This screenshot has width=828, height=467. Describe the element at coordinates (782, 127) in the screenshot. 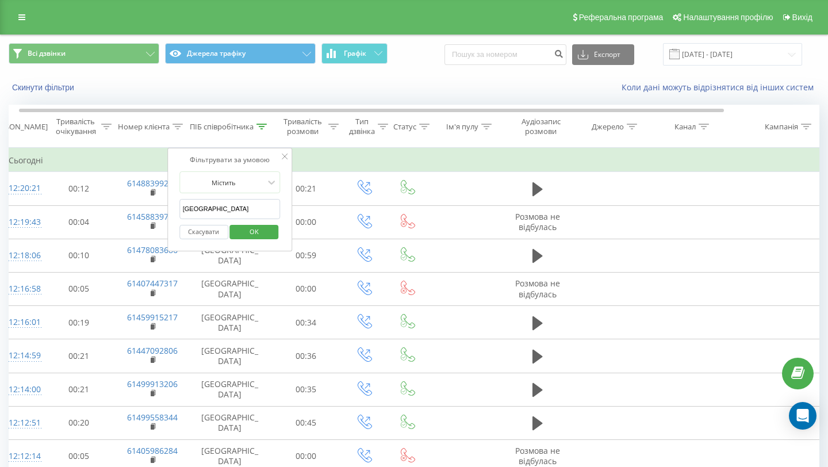

I see `div: Кампанія` at that location.